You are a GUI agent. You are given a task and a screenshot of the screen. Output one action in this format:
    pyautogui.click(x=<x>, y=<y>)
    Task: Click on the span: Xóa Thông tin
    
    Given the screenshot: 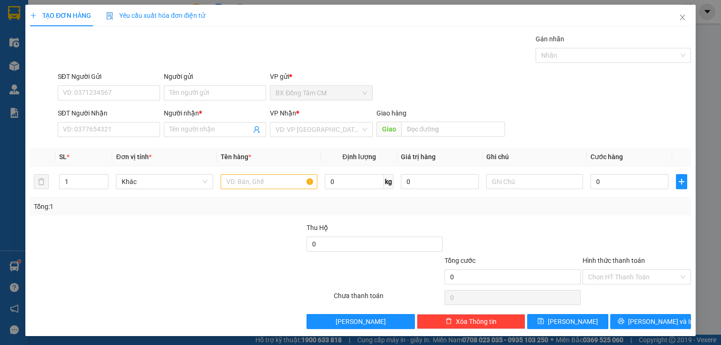 What is the action you would take?
    pyautogui.click(x=476, y=321)
    